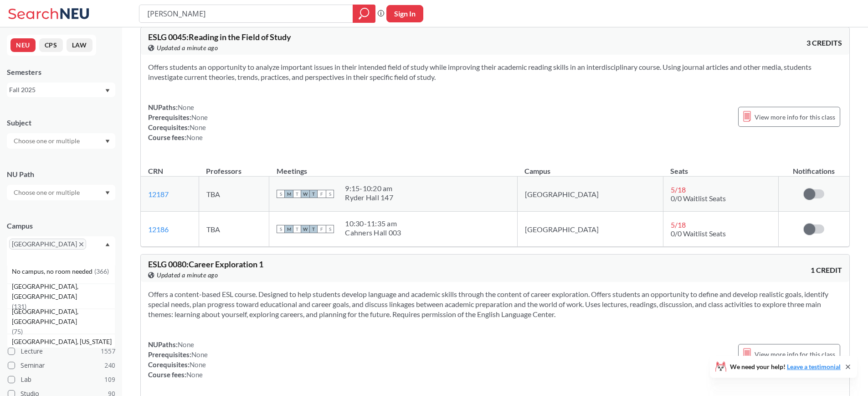  I want to click on span: ( 44 ), so click(17, 351).